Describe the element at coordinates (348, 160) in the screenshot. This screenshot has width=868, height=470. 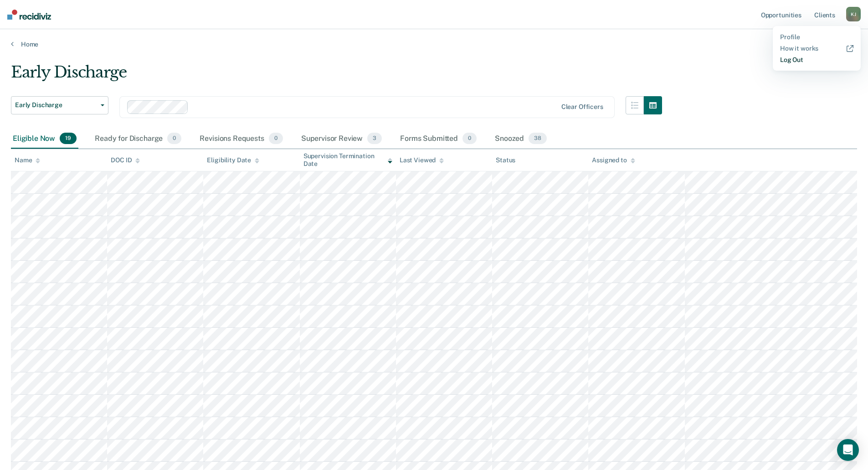
I see `div: Supervision Termination Date` at that location.